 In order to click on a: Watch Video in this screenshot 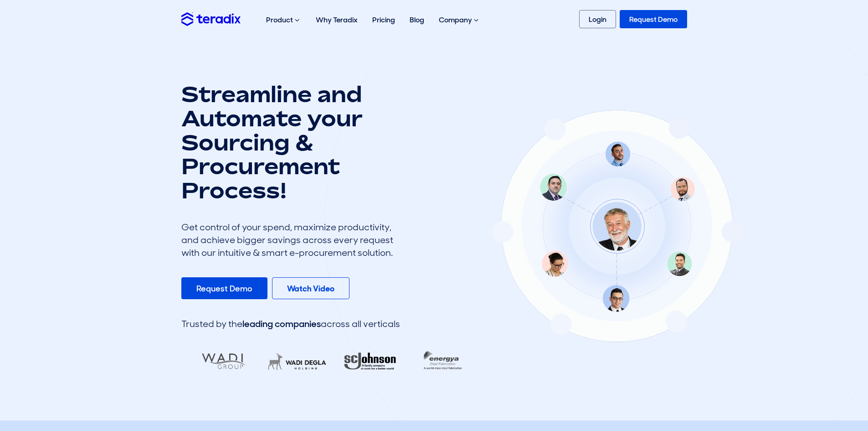, I will do `click(311, 288)`.